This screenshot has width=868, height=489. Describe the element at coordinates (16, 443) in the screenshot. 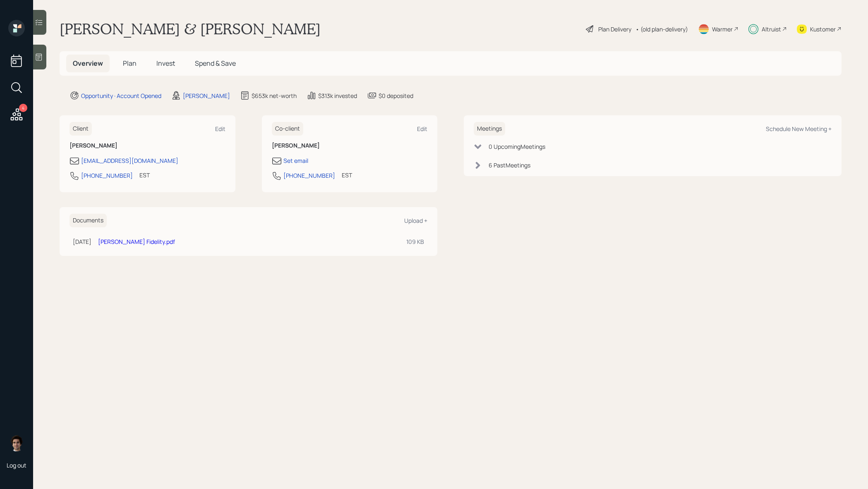

I see `img: harrison-schaefer-headshot-2.png` at that location.